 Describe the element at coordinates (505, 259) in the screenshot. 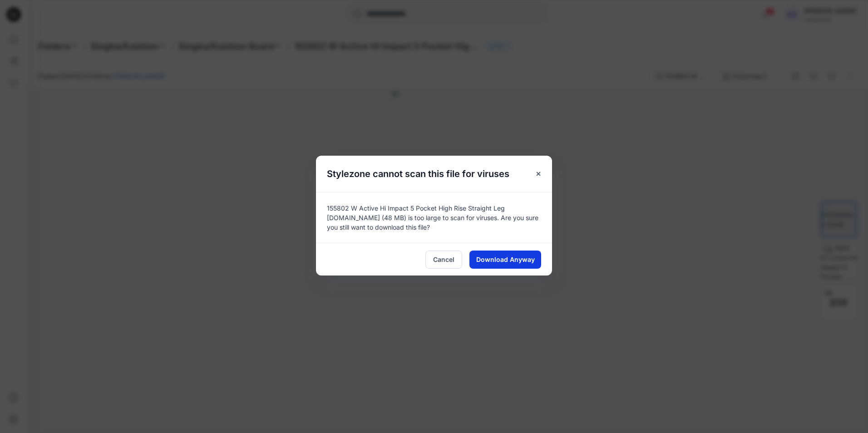

I see `span: Download Anyway` at that location.